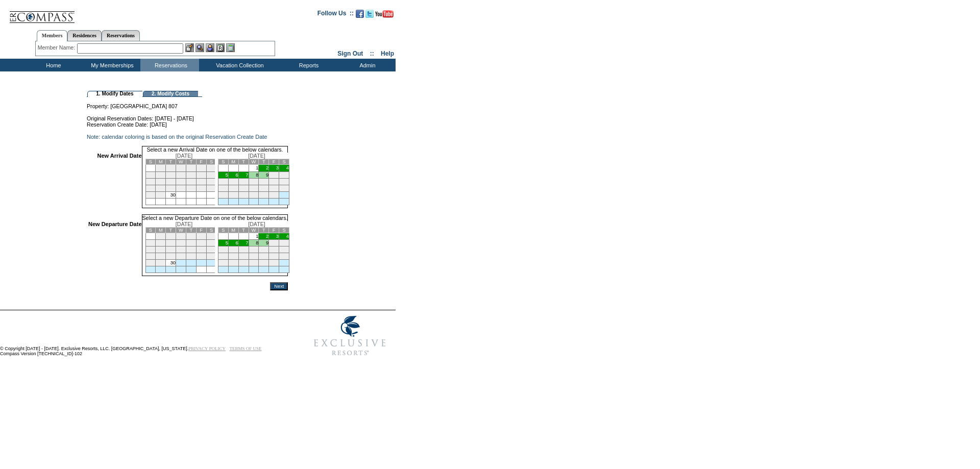  What do you see at coordinates (223, 188) in the screenshot?
I see `td: 19` at bounding box center [223, 188].